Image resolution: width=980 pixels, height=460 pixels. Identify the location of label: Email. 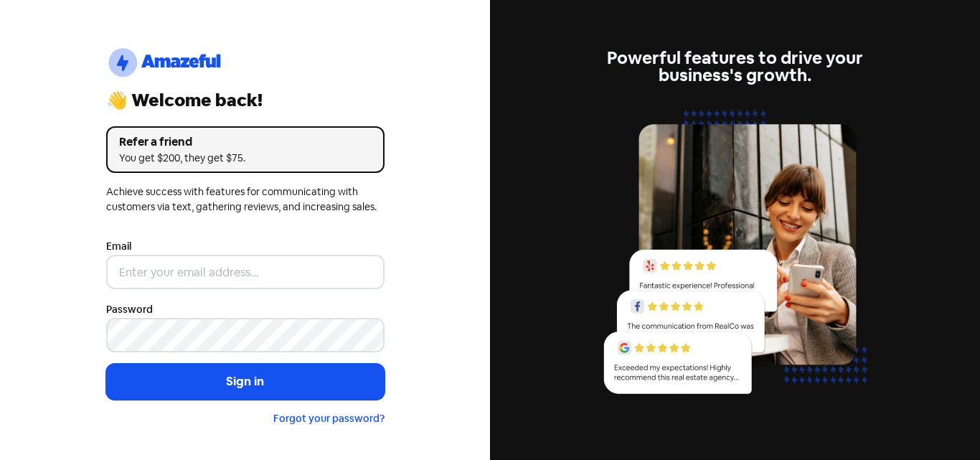
(118, 247).